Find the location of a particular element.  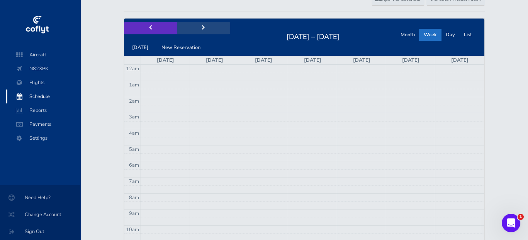

span: Sign Out is located at coordinates (40, 232).